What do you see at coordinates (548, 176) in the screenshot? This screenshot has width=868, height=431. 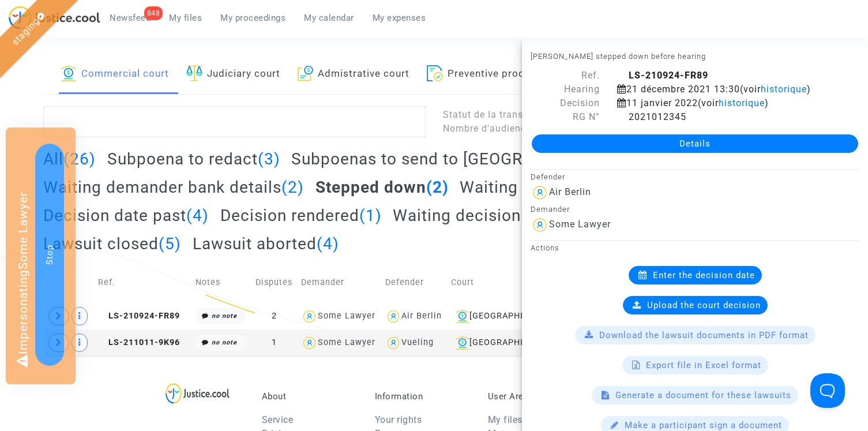 I see `small: Defender` at bounding box center [548, 176].